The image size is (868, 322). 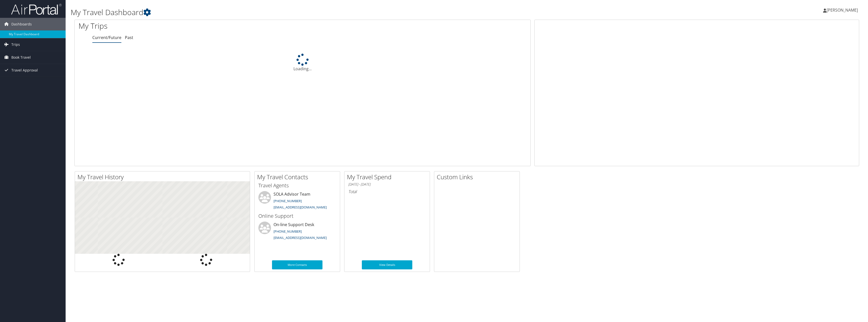 I want to click on a: Past, so click(x=129, y=38).